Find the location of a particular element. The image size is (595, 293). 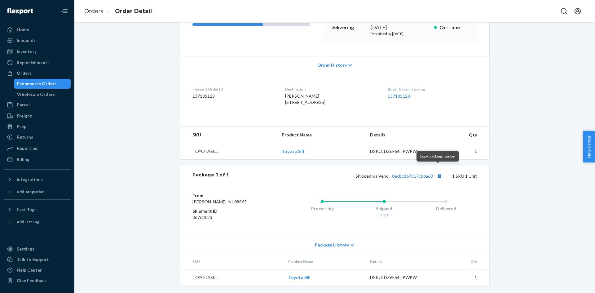

a: Settings is located at coordinates (37, 249).